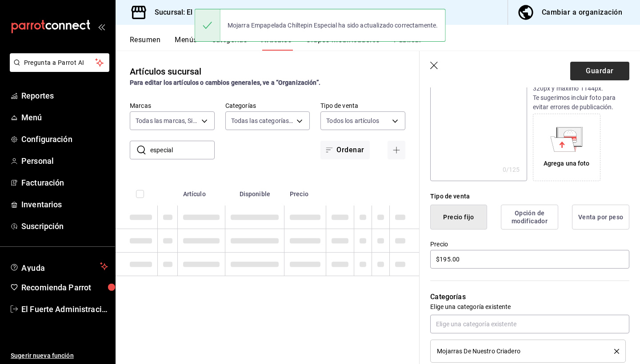  Describe the element at coordinates (65, 139) in the screenshot. I see `span: Configuración` at that location.